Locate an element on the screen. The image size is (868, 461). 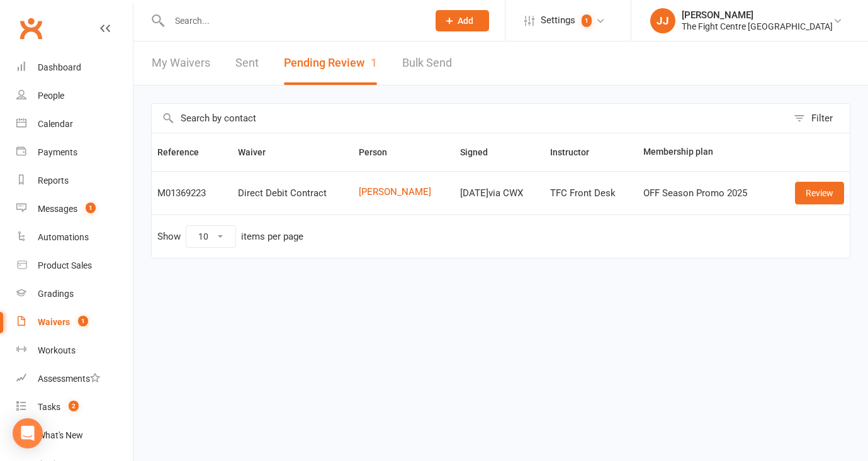
a: Assessments is located at coordinates (74, 379).